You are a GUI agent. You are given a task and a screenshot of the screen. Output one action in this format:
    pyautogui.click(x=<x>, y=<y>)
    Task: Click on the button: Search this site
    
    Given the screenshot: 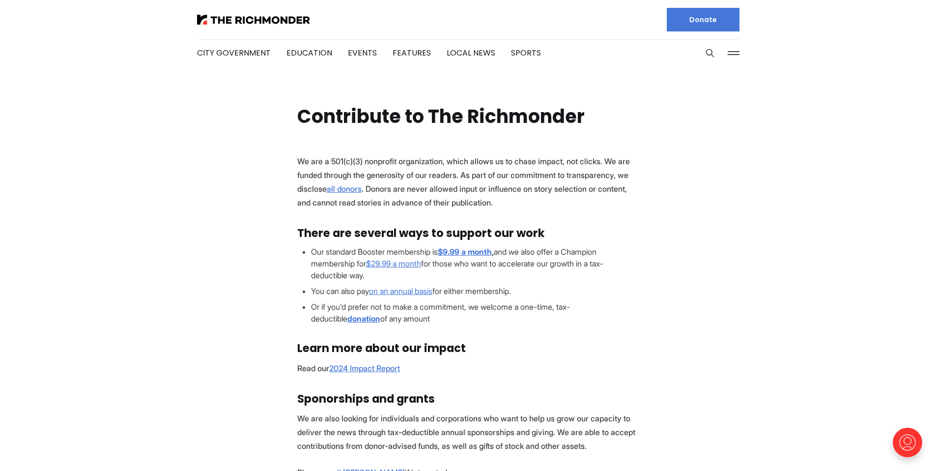 What is the action you would take?
    pyautogui.click(x=710, y=53)
    